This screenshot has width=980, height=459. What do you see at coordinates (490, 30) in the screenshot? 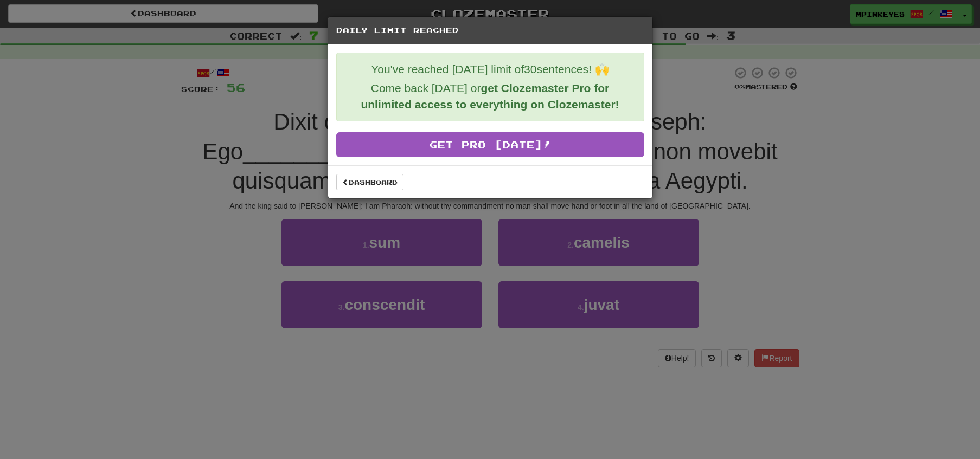
I see `h5: Daily Limit Reached` at bounding box center [490, 30].